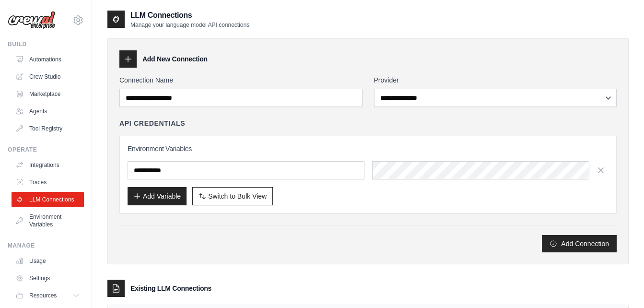 The width and height of the screenshot is (644, 308). Describe the element at coordinates (175, 59) in the screenshot. I see `h3: Add New Connection` at that location.